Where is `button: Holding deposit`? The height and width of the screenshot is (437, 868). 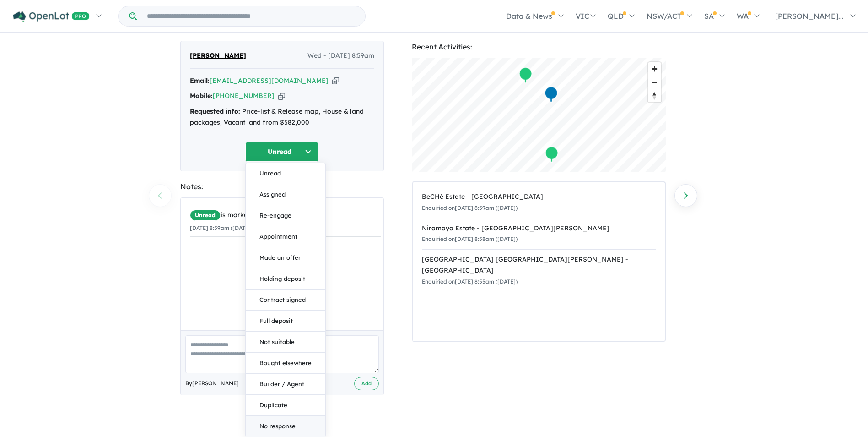
button: Holding deposit is located at coordinates (285, 279).